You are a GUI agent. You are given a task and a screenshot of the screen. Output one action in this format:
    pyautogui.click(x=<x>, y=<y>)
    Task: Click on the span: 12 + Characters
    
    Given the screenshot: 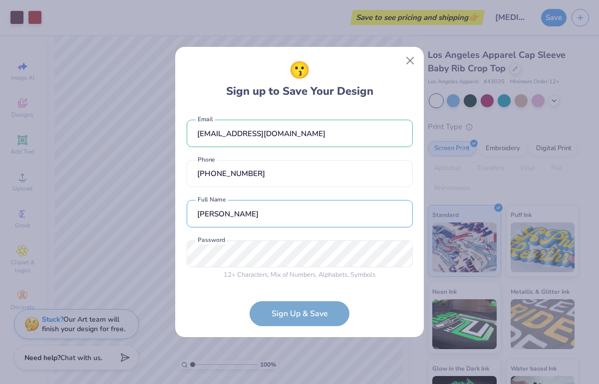 What is the action you would take?
    pyautogui.click(x=245, y=275)
    